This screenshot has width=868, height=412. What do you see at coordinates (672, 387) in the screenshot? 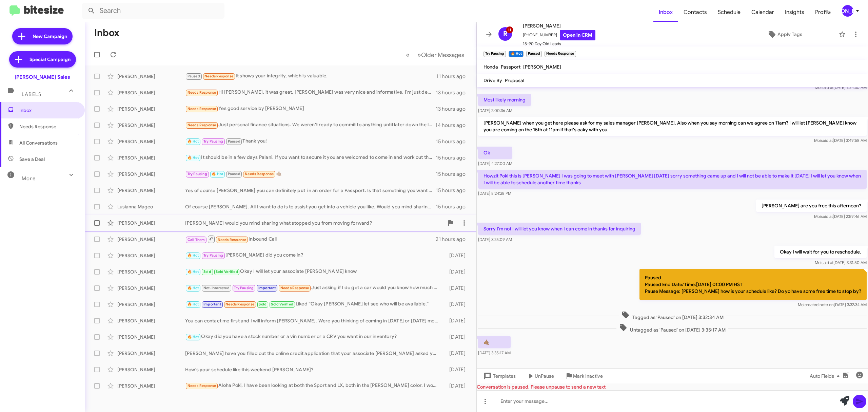
I see `div: Conversation is paused. Please unpause to send a new text` at bounding box center [672, 387].